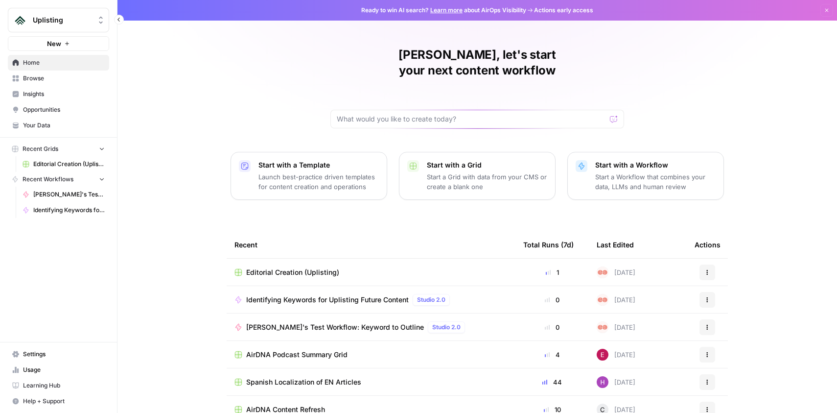 The image size is (837, 413). Describe the element at coordinates (58, 149) in the screenshot. I see `button: Recent Grids` at that location.